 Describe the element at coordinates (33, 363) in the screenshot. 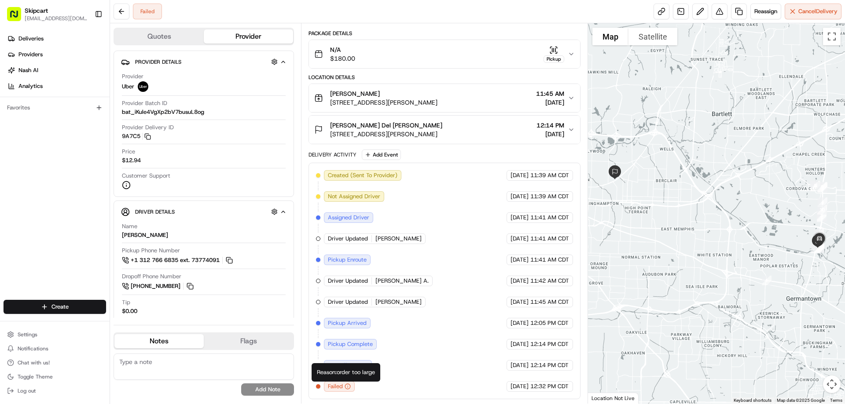

I see `span: Chat with us!` at that location.